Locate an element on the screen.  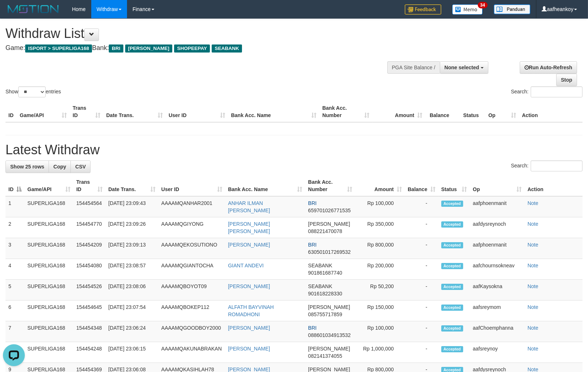
th: User ID is located at coordinates (197, 112).